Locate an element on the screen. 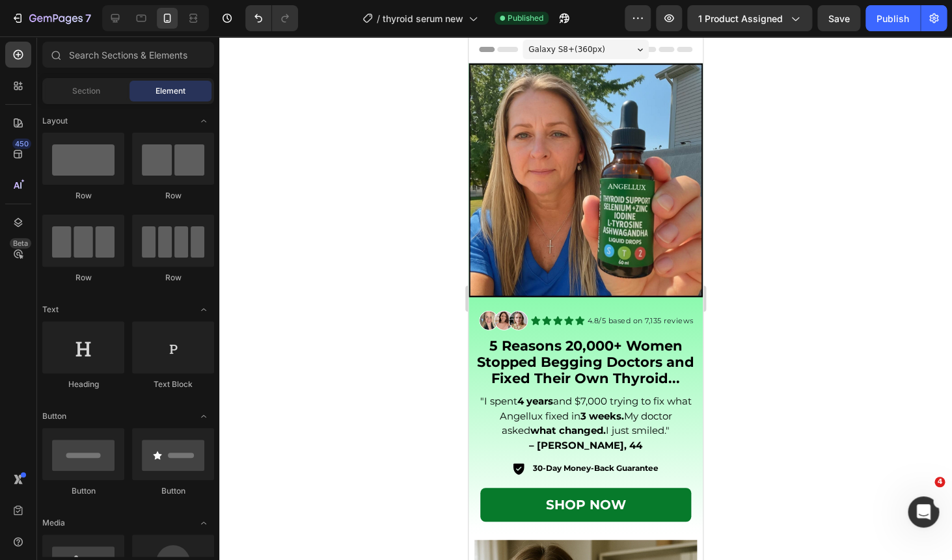 The height and width of the screenshot is (560, 952). button: Publish is located at coordinates (892, 18).